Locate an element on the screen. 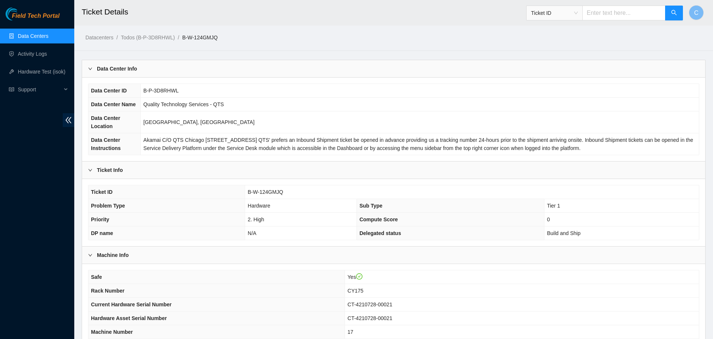 The width and height of the screenshot is (713, 339). a: Data Centers is located at coordinates (33, 36).